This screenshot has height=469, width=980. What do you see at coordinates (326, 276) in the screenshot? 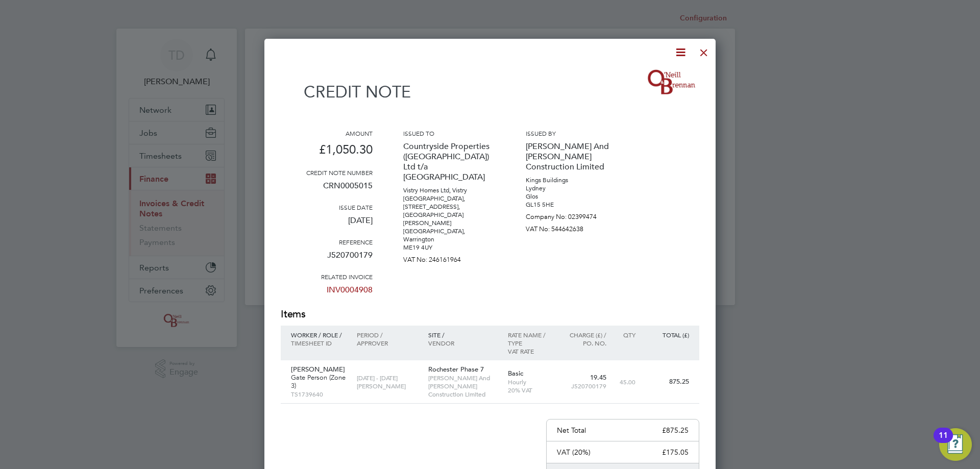
I see `h3: Related invoice` at bounding box center [326, 276].